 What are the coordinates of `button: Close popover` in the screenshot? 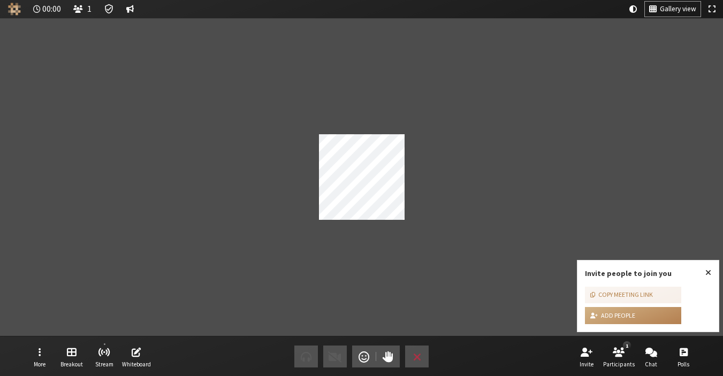 It's located at (708, 273).